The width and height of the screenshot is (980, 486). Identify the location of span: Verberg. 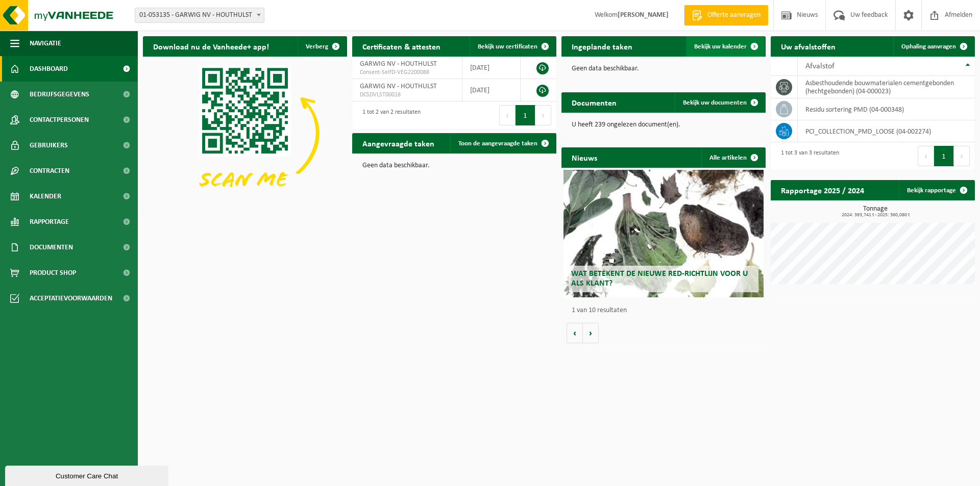
(317, 47).